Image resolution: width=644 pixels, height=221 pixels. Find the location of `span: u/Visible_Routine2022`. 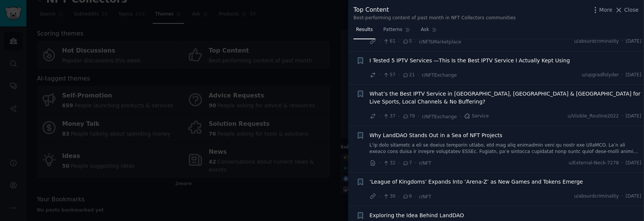

span: u/Visible_Routine2022 is located at coordinates (594, 116).